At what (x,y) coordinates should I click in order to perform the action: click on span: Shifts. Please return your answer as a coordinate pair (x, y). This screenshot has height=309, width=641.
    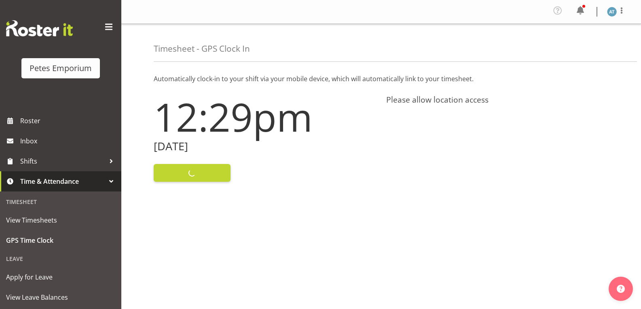
    Looking at the image, I should click on (63, 161).